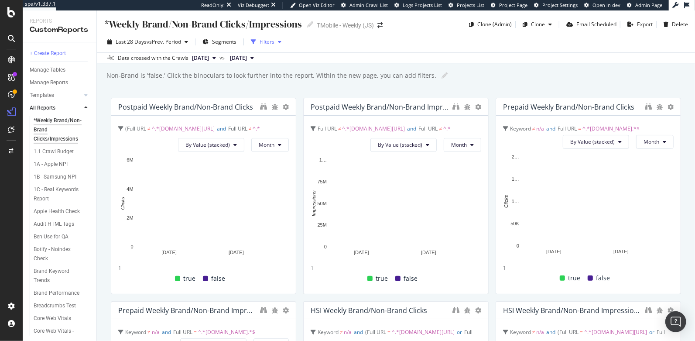 Image resolution: width=695 pixels, height=341 pixels. Describe the element at coordinates (62, 224) in the screenshot. I see `a: Audit HTML Tags` at that location.